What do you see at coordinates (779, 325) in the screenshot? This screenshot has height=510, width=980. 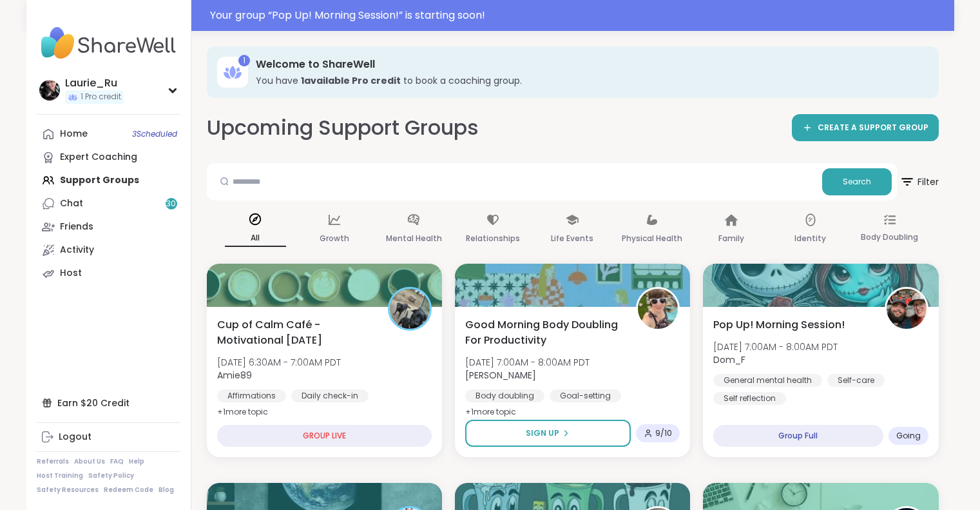 I see `span: Pop Up! Morning Session!` at bounding box center [779, 325].